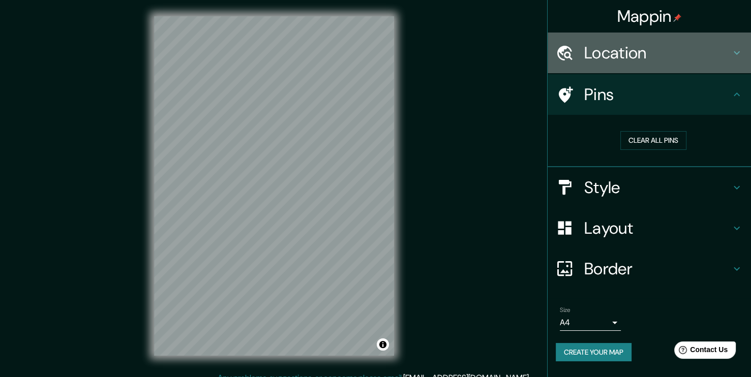 Image resolution: width=751 pixels, height=377 pixels. Describe the element at coordinates (565, 310) in the screenshot. I see `label: Size` at that location.